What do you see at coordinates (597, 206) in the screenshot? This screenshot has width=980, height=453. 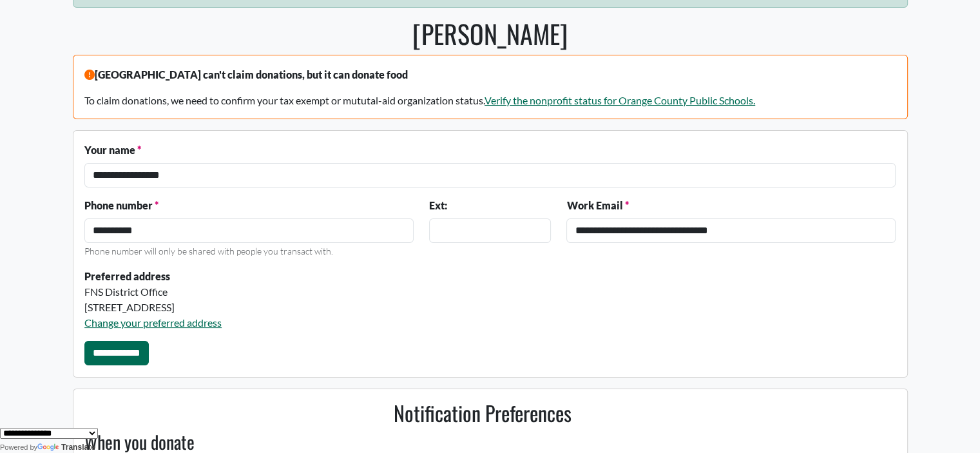 I see `label: Work Email` at bounding box center [597, 206].